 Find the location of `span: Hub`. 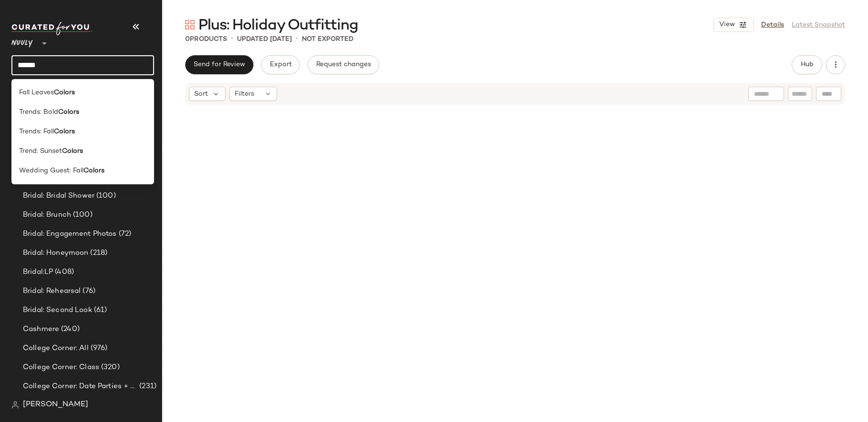

span: Hub is located at coordinates (807, 65).